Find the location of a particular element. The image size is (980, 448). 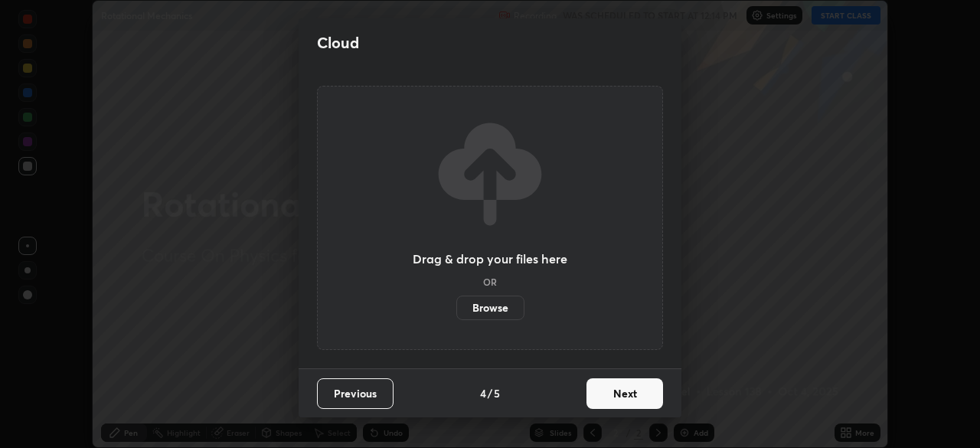

button: Previous is located at coordinates (355, 393).